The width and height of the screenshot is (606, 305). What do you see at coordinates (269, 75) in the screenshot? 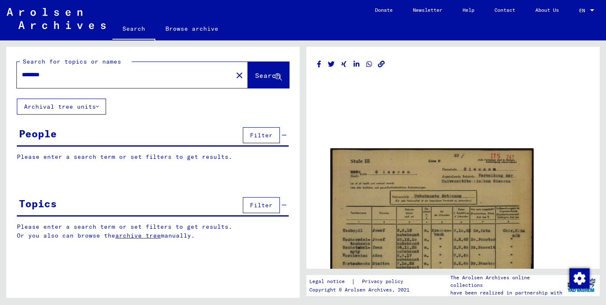
I see `button: Search` at bounding box center [269, 75].